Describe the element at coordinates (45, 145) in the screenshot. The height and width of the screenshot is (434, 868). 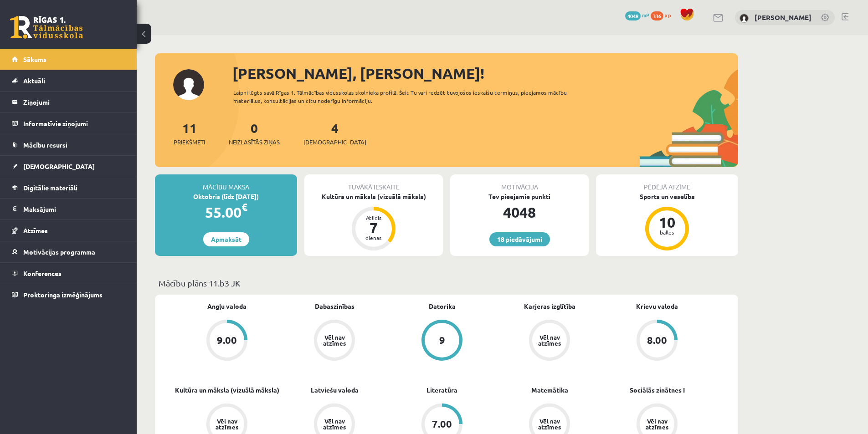
I see `span: Mācību resursi` at that location.